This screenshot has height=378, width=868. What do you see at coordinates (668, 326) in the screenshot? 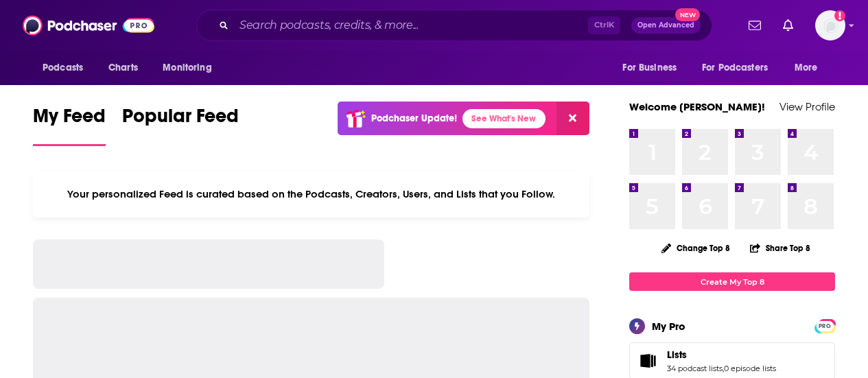
I see `div: My Pro` at bounding box center [668, 326].